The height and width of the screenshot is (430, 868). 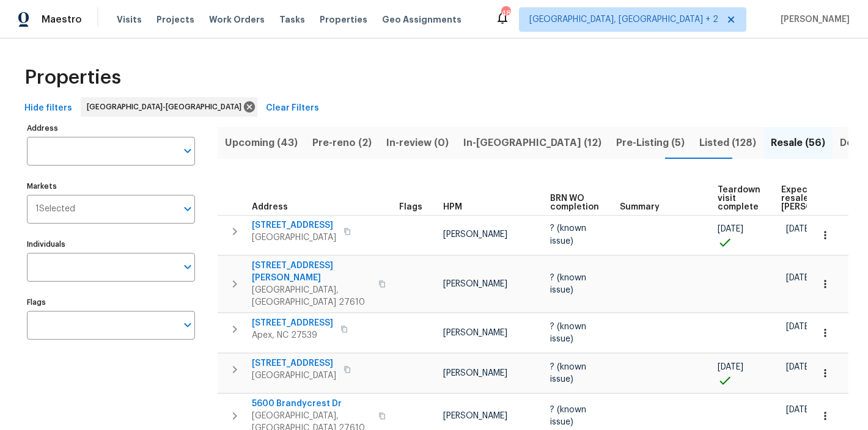 I want to click on span: Clear Filters, so click(x=292, y=108).